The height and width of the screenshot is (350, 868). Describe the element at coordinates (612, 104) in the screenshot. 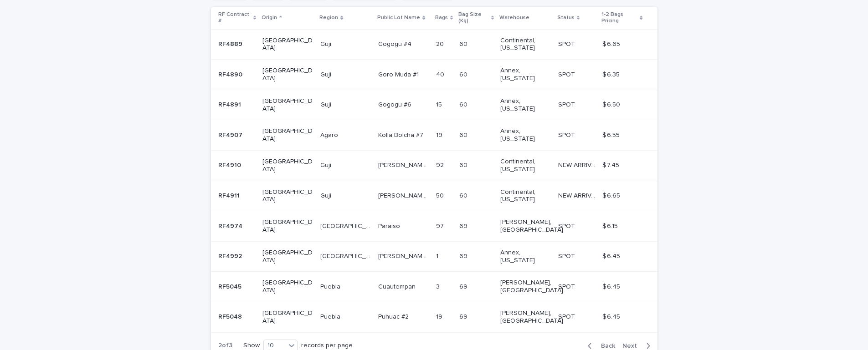

I see `p: $ 6.50` at that location.